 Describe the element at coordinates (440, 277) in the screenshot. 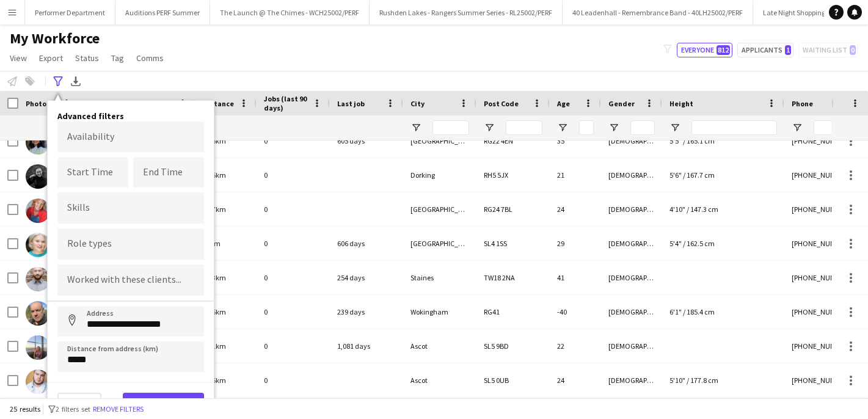

I see `div: Staines` at that location.